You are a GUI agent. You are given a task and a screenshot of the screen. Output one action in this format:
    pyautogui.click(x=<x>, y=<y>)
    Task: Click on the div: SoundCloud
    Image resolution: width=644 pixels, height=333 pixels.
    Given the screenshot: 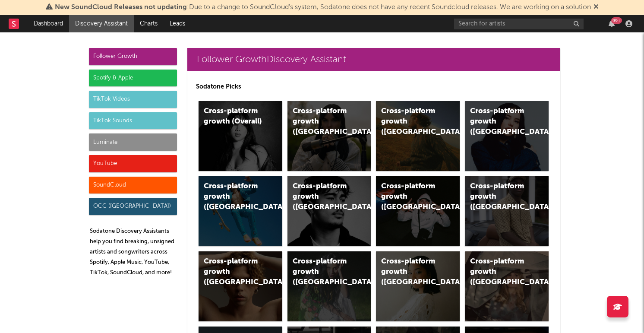 What is the action you would take?
    pyautogui.click(x=133, y=185)
    